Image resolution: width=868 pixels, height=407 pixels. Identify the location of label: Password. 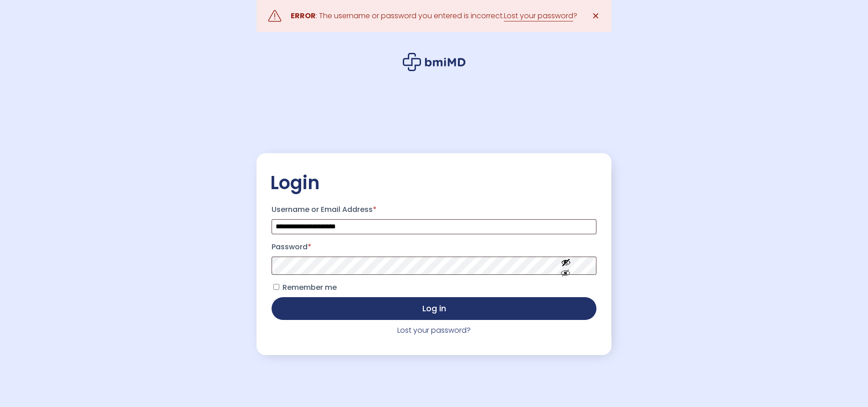
(434, 247).